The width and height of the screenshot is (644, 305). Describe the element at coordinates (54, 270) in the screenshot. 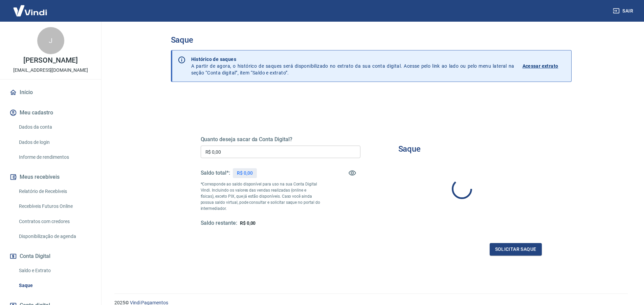

I see `a: Saldo e Extrato` at that location.